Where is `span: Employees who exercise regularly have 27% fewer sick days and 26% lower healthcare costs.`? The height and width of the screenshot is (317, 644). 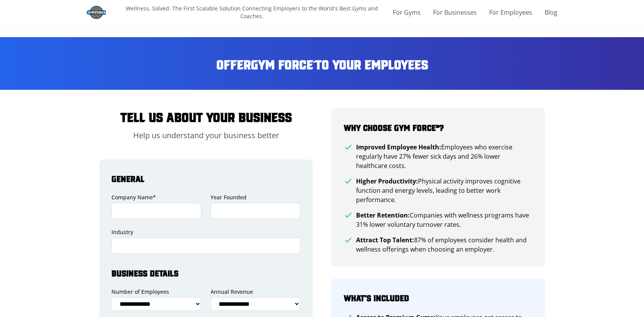 span: Employees who exercise regularly have 27% fewer sick days and 26% lower healthcare costs. is located at coordinates (444, 156).